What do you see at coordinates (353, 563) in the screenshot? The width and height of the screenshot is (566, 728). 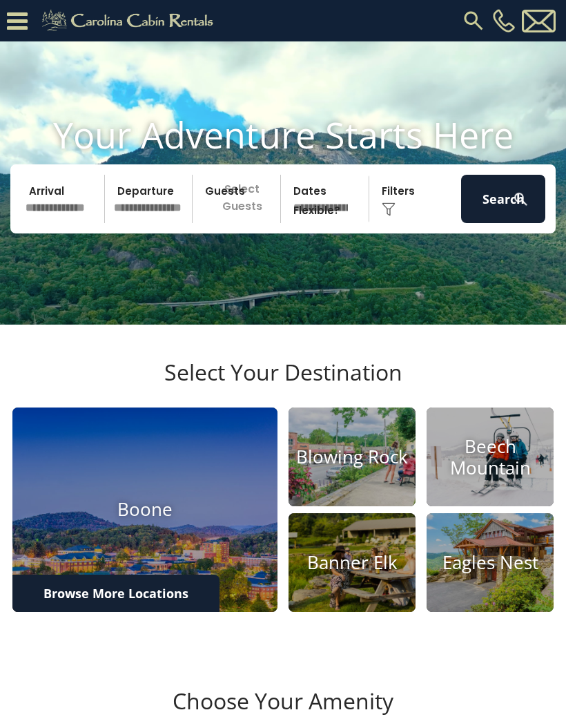 I see `a: Banner Elk` at bounding box center [353, 563].